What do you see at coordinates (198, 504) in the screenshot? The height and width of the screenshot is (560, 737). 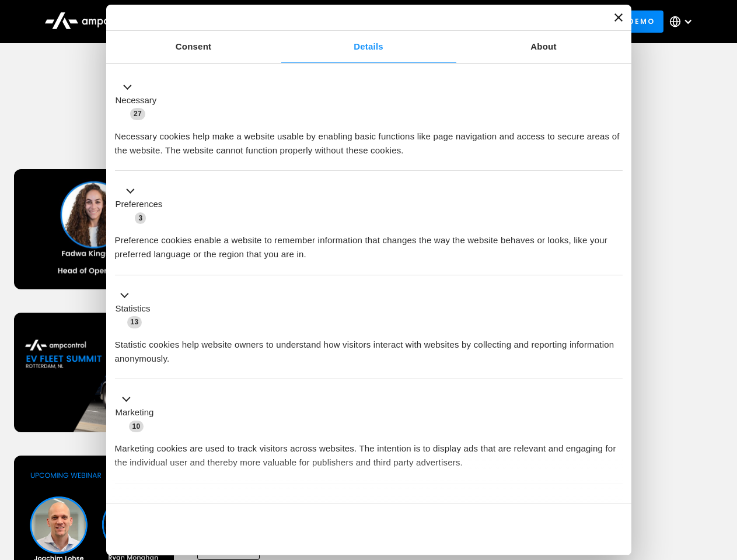 I see `span: 2` at bounding box center [198, 504].